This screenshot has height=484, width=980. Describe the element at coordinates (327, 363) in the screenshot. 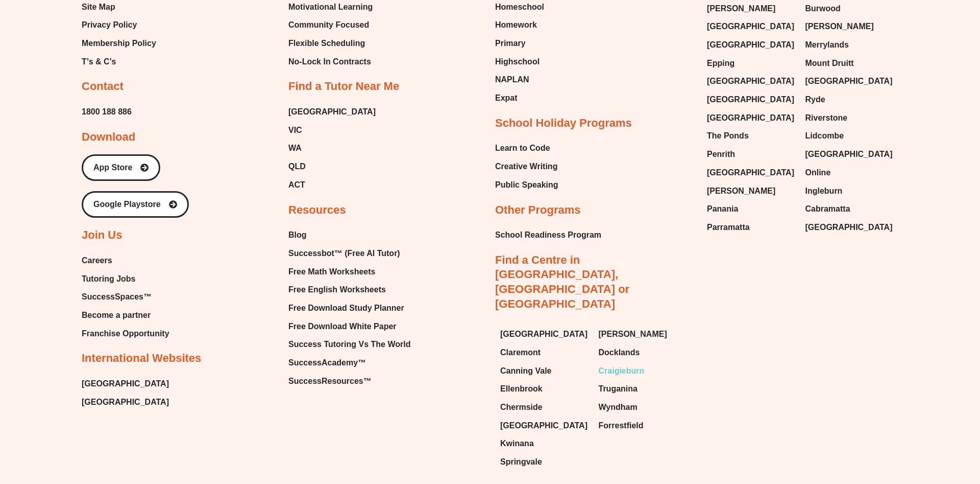

I see `span: SuccessAcademy™` at that location.